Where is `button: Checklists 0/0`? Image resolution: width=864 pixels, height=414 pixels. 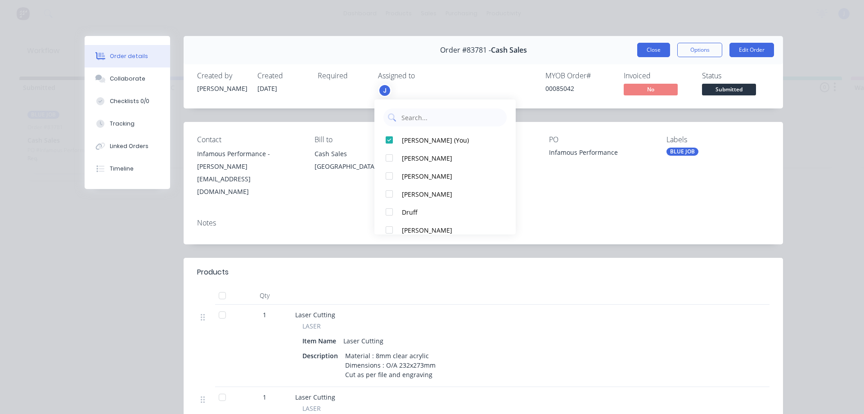
button: Checklists 0/0 is located at coordinates (127, 101).